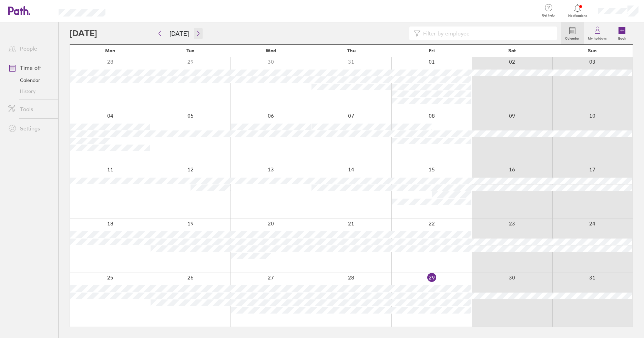 This screenshot has width=644, height=338. I want to click on a: My holidays, so click(597, 34).